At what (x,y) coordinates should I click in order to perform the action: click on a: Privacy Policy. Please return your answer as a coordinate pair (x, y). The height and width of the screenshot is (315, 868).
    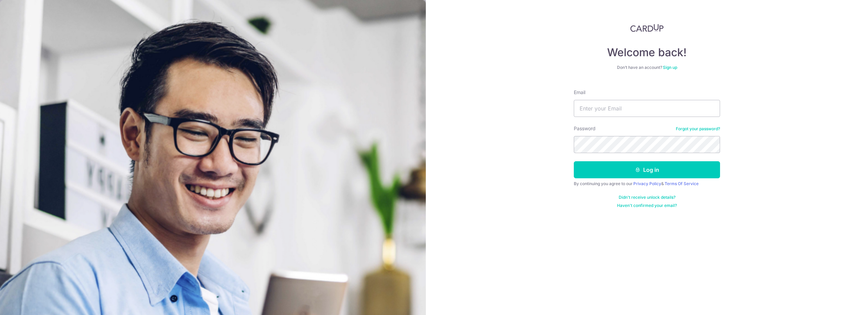
    Looking at the image, I should click on (648, 183).